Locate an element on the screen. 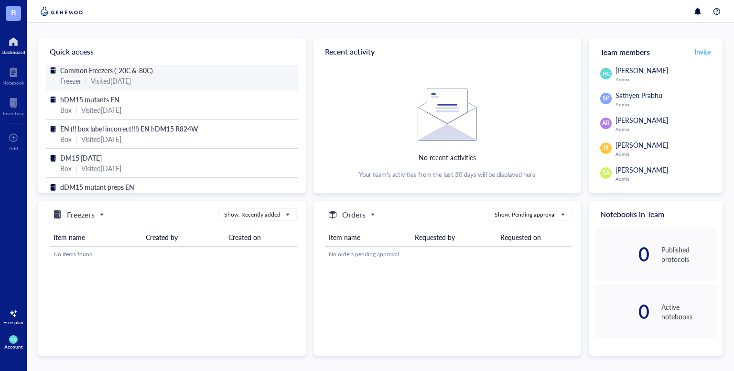 This screenshot has width=734, height=371. span: SA is located at coordinates (606, 173).